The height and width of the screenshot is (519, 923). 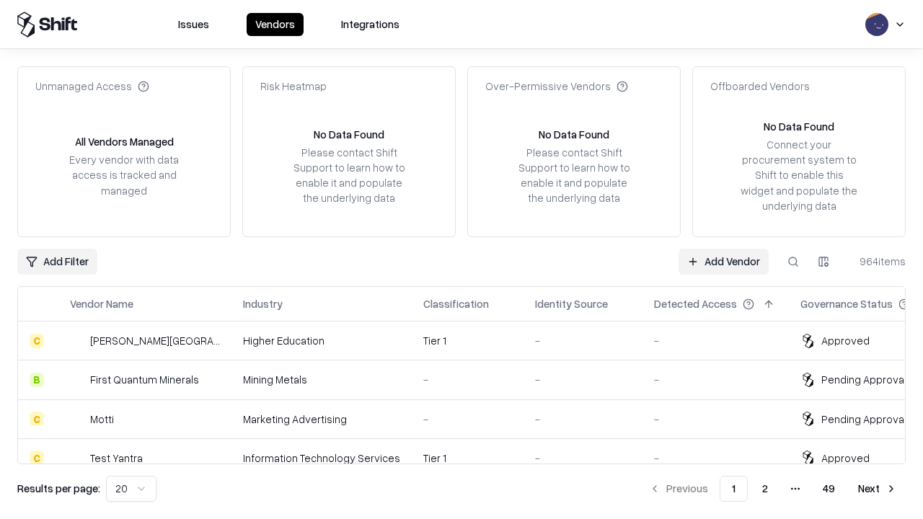 What do you see at coordinates (733, 489) in the screenshot?
I see `button: 1` at bounding box center [733, 489].